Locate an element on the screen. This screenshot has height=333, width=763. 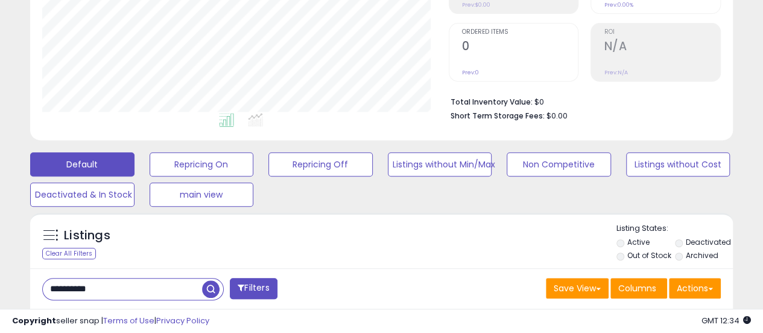
button: Deactivated & In Stock is located at coordinates (82, 194).